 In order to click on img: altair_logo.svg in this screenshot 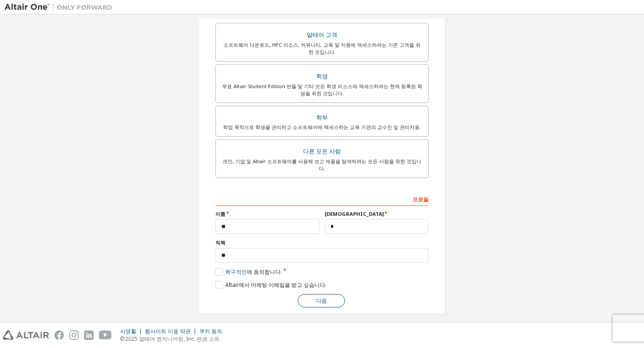, I will do `click(26, 336)`.